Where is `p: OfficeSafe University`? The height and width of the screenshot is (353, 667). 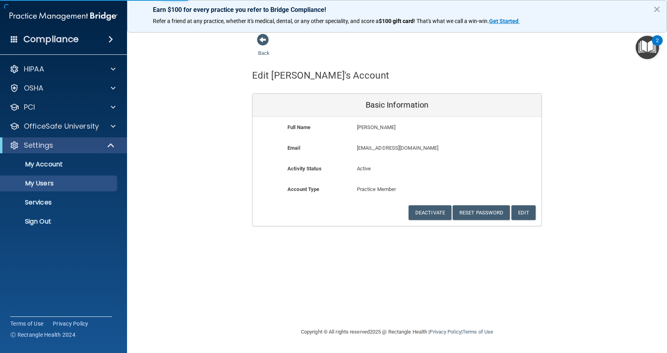 p: OfficeSafe University is located at coordinates (61, 126).